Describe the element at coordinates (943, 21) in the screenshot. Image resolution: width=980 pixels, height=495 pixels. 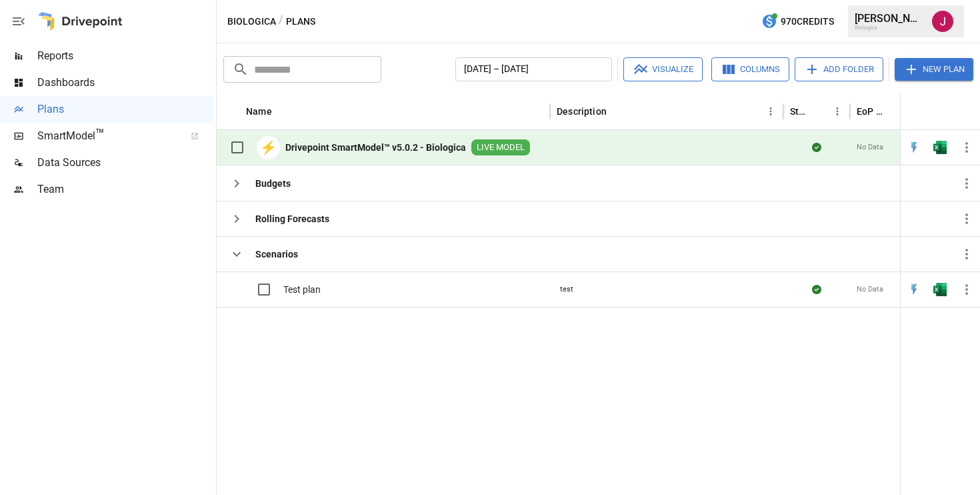
I see `div: Joey Zwillinger` at that location.